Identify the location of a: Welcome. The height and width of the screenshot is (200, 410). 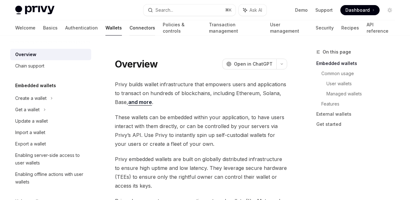
(25, 28).